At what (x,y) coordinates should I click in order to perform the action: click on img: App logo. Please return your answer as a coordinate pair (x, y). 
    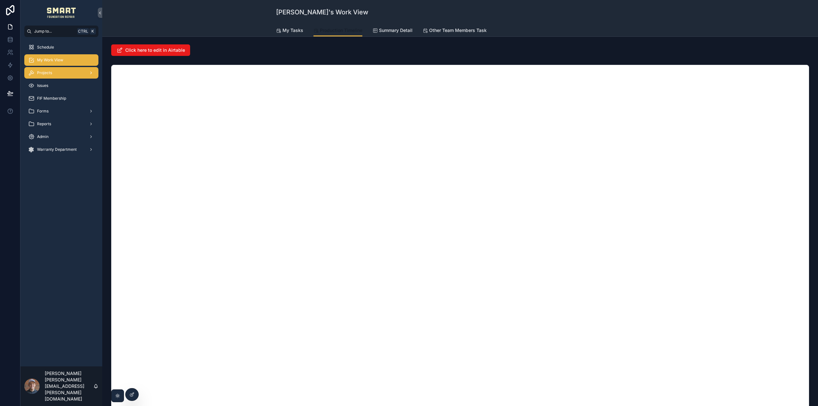
    Looking at the image, I should click on (61, 13).